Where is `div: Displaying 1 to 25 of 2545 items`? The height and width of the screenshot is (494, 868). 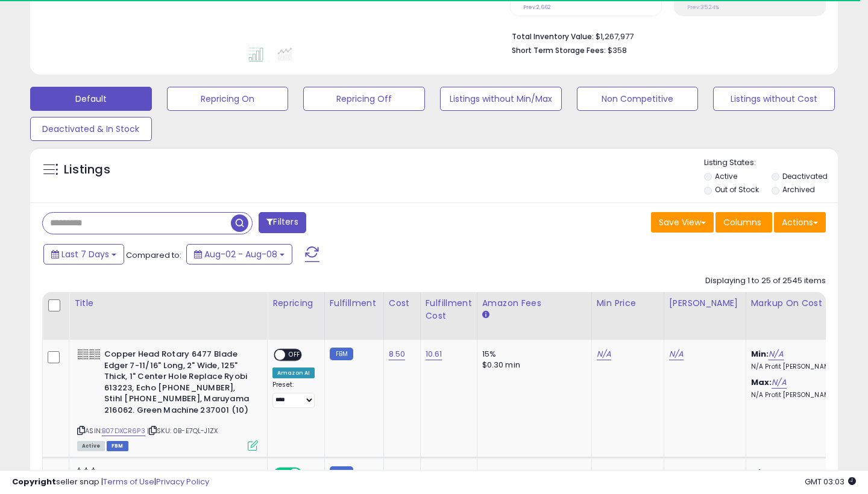
div: Displaying 1 to 25 of 2545 items is located at coordinates (765, 280).